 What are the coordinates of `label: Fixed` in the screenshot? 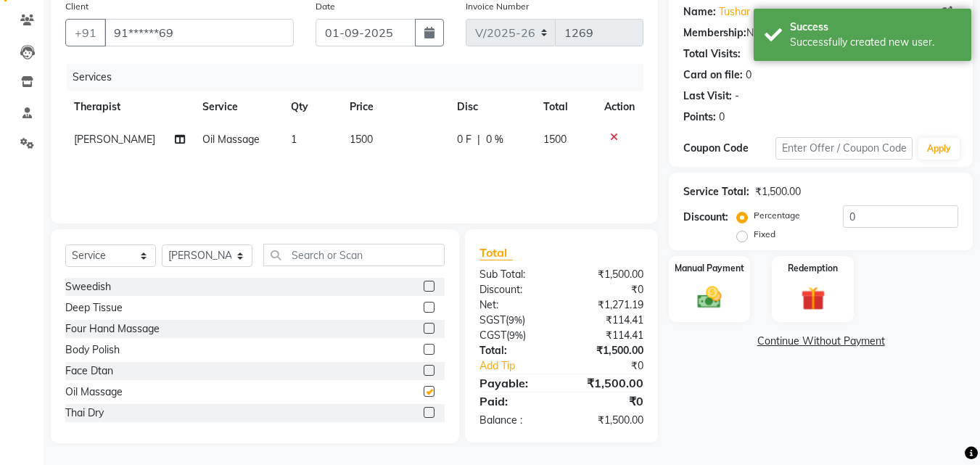 It's located at (765, 234).